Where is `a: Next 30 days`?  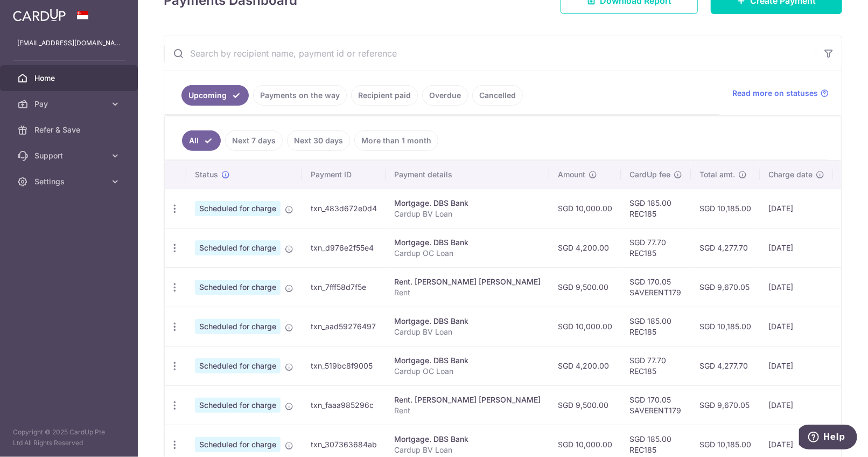 a: Next 30 days is located at coordinates (318, 140).